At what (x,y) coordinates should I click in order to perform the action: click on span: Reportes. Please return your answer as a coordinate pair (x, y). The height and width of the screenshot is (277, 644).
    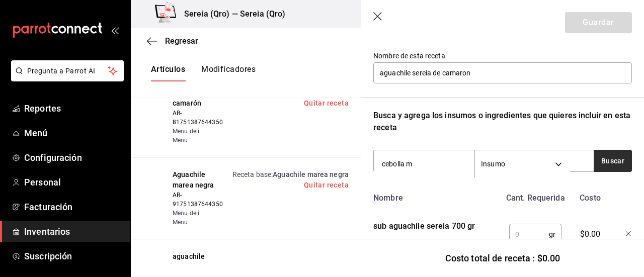
    Looking at the image, I should click on (73, 108).